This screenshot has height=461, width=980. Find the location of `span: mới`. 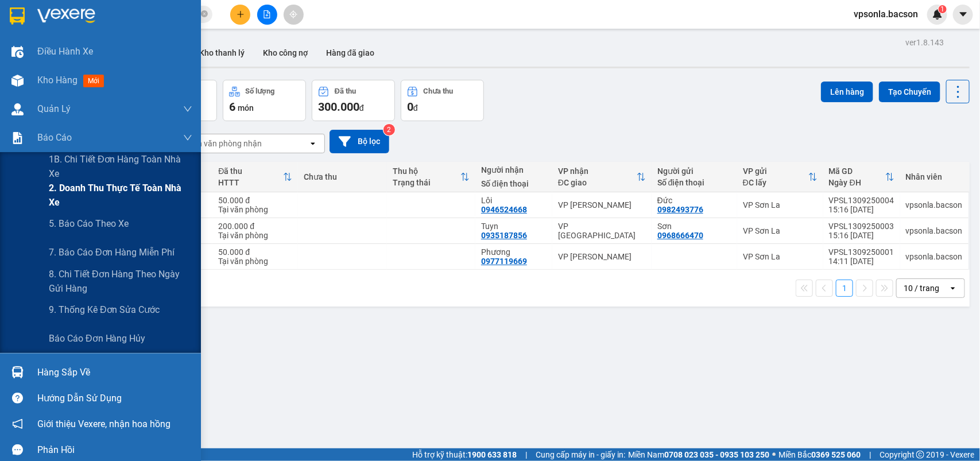

span: mới is located at coordinates (94, 81).